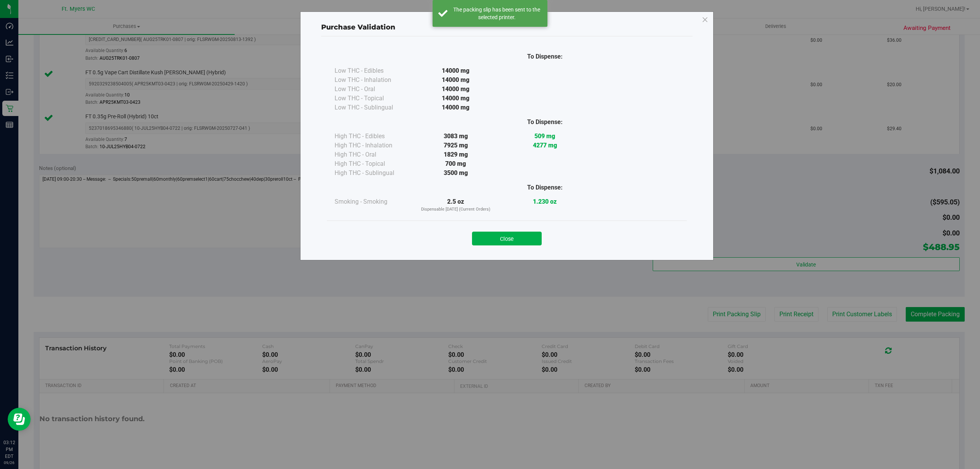  What do you see at coordinates (545, 201) in the screenshot?
I see `strong: 1.230 oz` at bounding box center [545, 201].